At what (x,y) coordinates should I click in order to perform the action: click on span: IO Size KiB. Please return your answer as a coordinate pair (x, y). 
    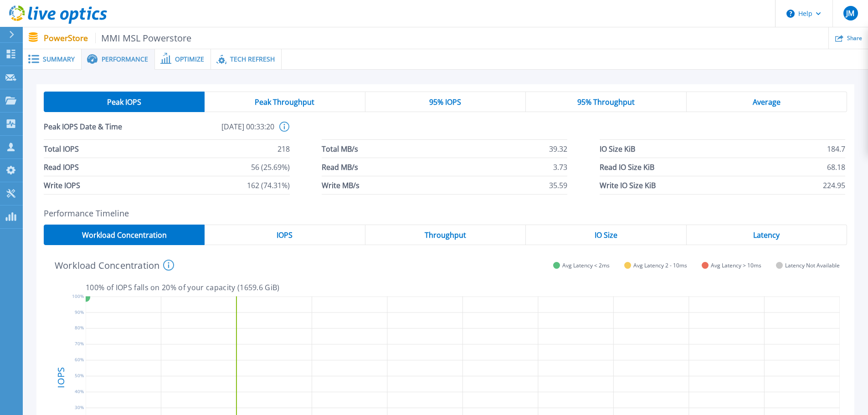
    Looking at the image, I should click on (617, 148).